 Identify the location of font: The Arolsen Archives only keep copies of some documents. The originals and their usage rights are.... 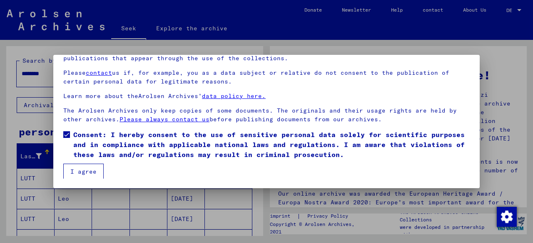
(260, 115).